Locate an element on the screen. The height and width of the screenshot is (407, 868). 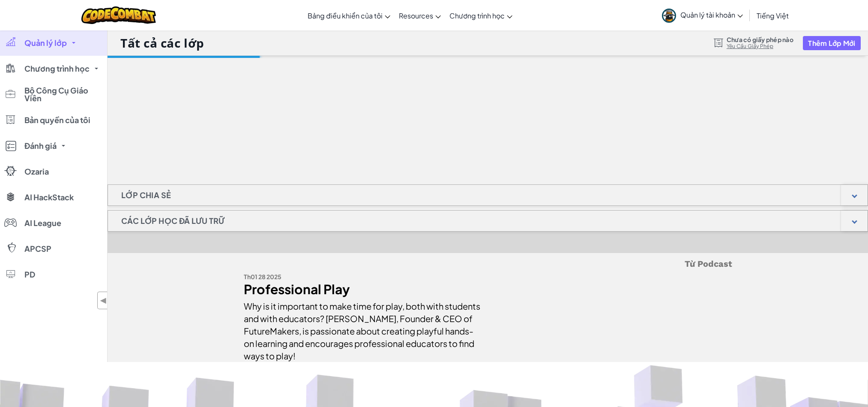
h5: Từ Podcast is located at coordinates (488, 263).